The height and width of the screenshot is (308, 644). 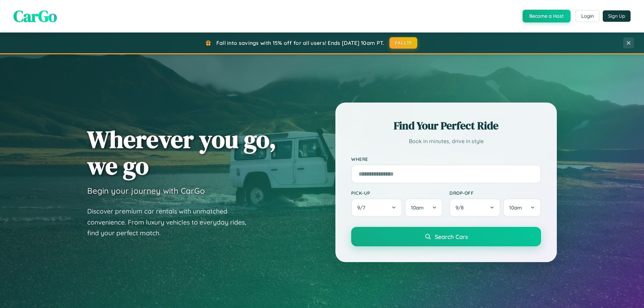 I want to click on h1: Wherever you go, we go, so click(x=182, y=153).